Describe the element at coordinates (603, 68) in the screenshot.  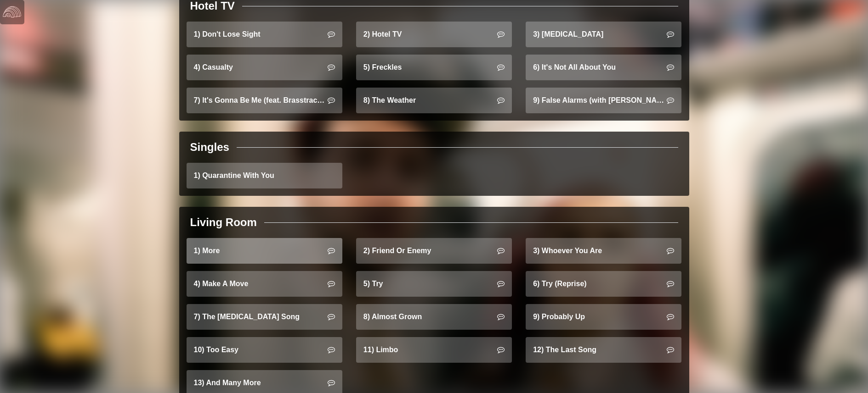
I see `a: 6) It's Not All About You` at that location.